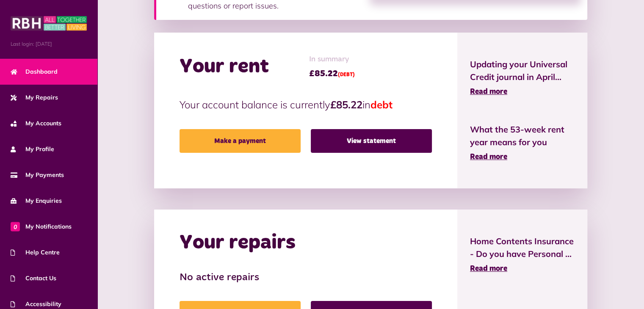 The width and height of the screenshot is (644, 309). What do you see at coordinates (34, 72) in the screenshot?
I see `span: Dashboard` at bounding box center [34, 72].